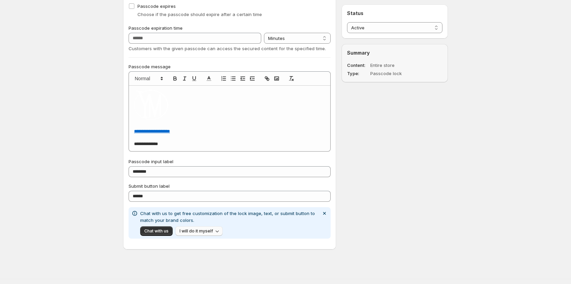 Image resolution: width=571 pixels, height=284 pixels. Describe the element at coordinates (229, 49) in the screenshot. I see `p: Customers with the given passcode can access the secured content for the specified time.` at that location.